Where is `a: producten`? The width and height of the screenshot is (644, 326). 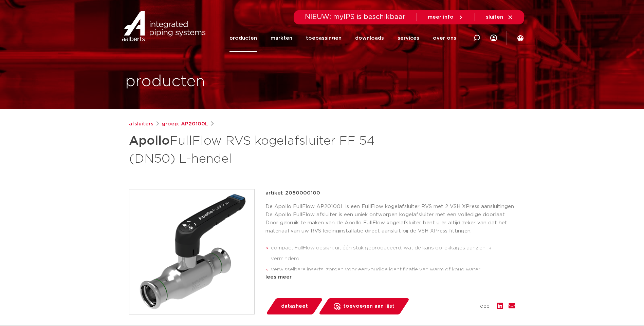
a: producten is located at coordinates (243, 38).